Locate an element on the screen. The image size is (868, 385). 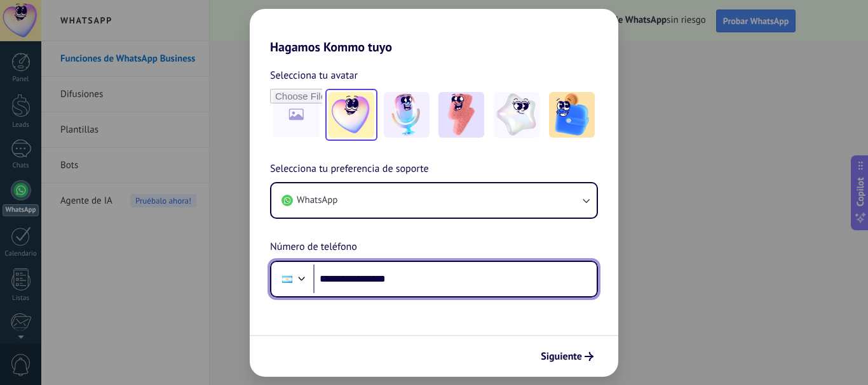
img: -4.jpeg is located at coordinates (516, 115).